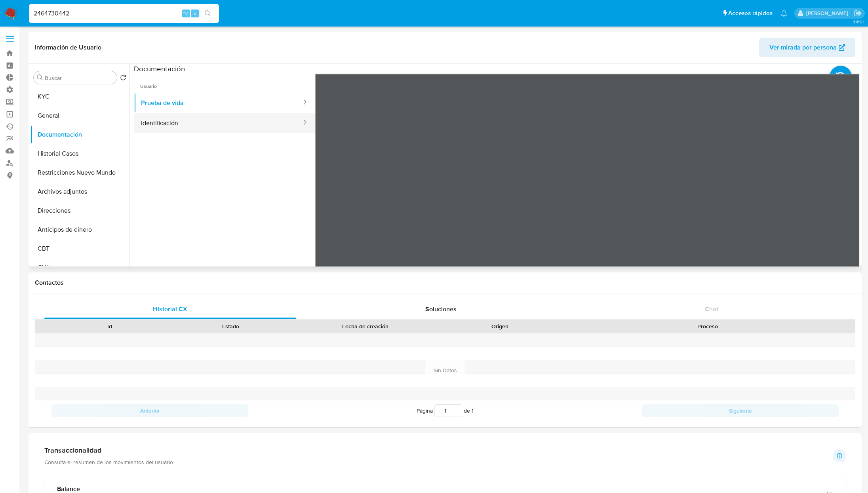 This screenshot has width=868, height=493. Describe the element at coordinates (711, 309) in the screenshot. I see `span: Chat` at that location.